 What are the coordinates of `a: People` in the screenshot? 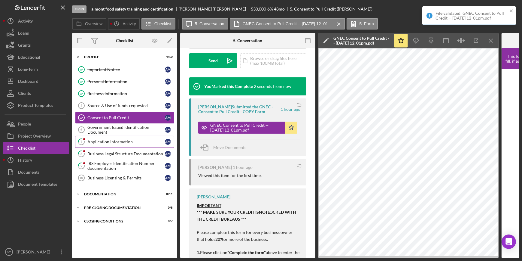 It's located at (36, 124).